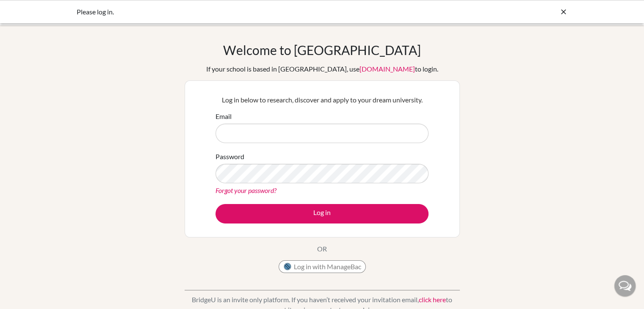 This screenshot has width=644, height=309. What do you see at coordinates (223, 117) in the screenshot?
I see `label: Email` at bounding box center [223, 117].